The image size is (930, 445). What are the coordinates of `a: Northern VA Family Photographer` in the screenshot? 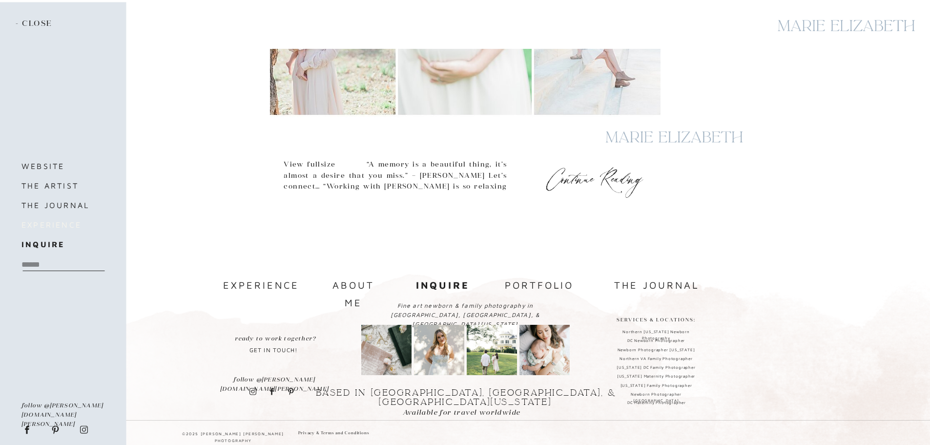 It's located at (656, 359).